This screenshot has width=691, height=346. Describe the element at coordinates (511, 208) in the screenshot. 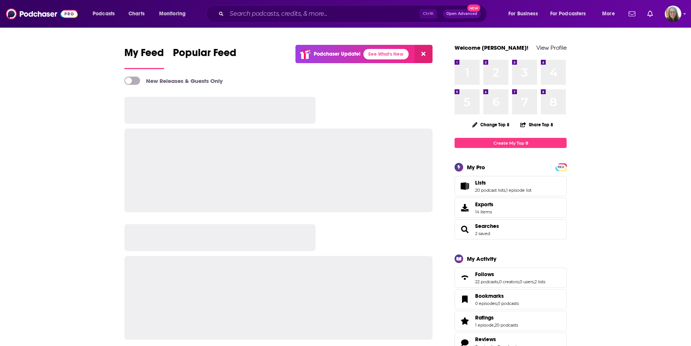

I see `a: Exports` at that location.